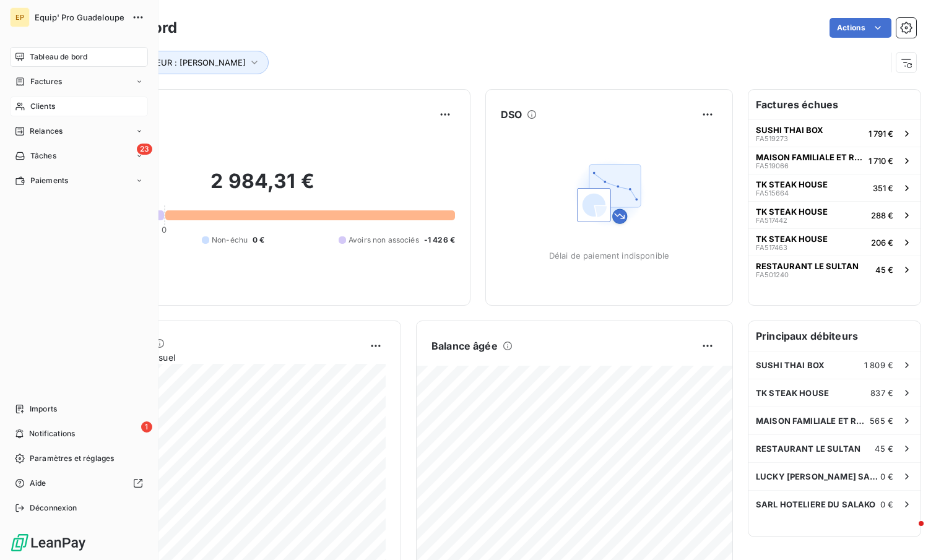 The image size is (936, 560). I want to click on button: SUSHI THAI BOXFA5192731 791 €, so click(835, 133).